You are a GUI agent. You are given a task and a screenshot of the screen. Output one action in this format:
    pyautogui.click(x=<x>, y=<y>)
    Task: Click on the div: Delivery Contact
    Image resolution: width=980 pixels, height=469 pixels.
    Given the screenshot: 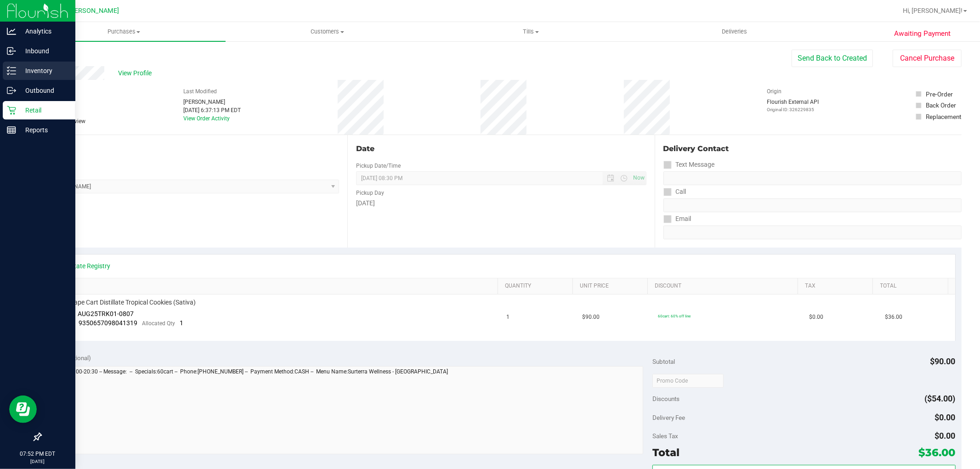 What is the action you would take?
    pyautogui.click(x=812, y=148)
    